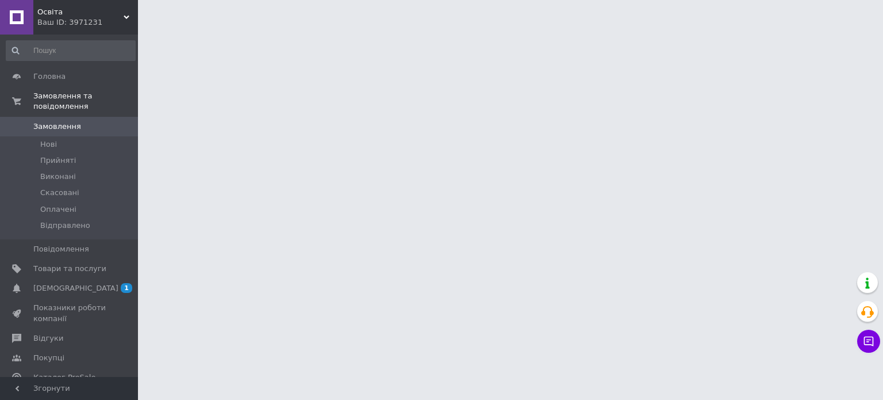  Describe the element at coordinates (70, 269) in the screenshot. I see `span: Товари та послуги` at that location.